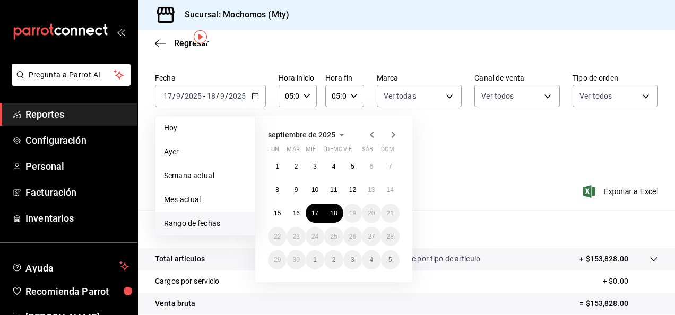 The image size is (675, 315). I want to click on button: 9 de septiembre de 2025, so click(296, 190).